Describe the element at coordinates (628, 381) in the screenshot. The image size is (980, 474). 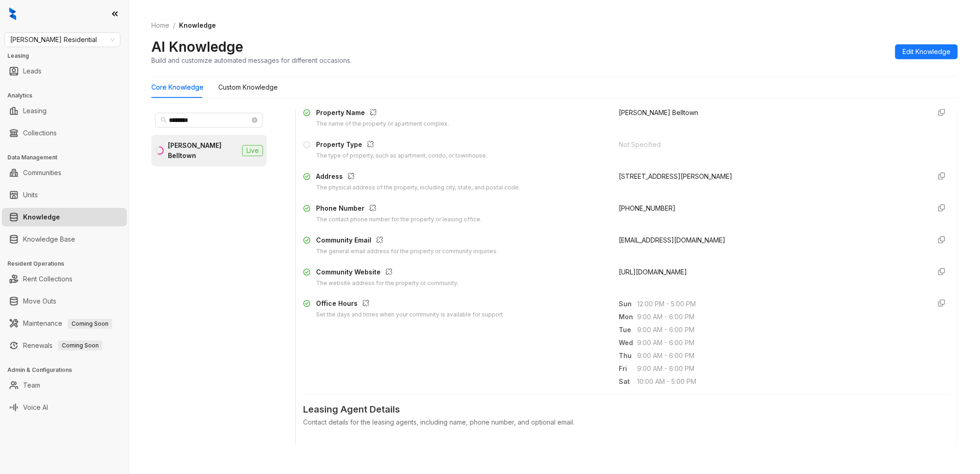
I see `span: Sat` at that location.